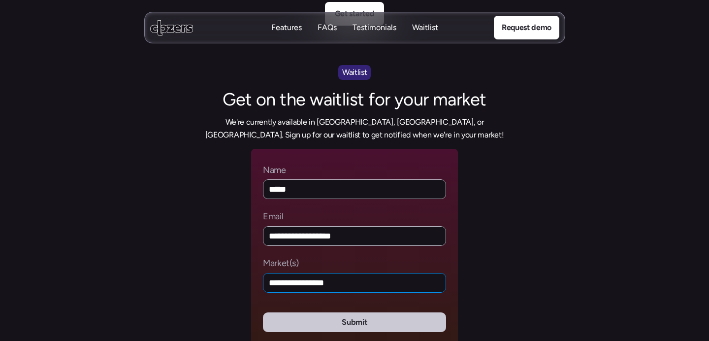 The height and width of the screenshot is (341, 709). I want to click on input: Name, so click(355, 189).